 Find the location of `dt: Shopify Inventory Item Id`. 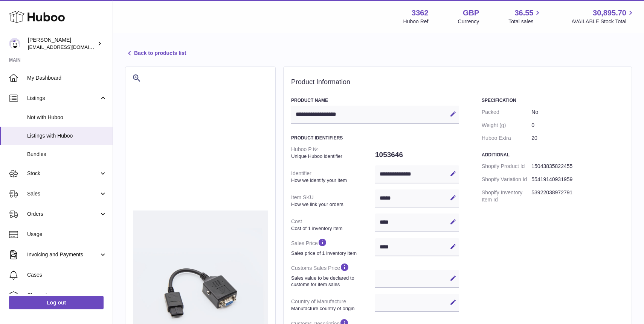

dt: Shopify Inventory Item Id is located at coordinates (506, 196).